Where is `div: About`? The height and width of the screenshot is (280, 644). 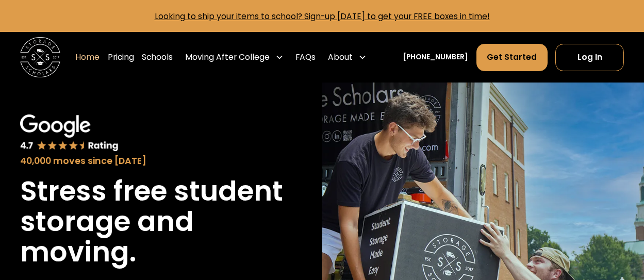 div: About is located at coordinates (341, 57).